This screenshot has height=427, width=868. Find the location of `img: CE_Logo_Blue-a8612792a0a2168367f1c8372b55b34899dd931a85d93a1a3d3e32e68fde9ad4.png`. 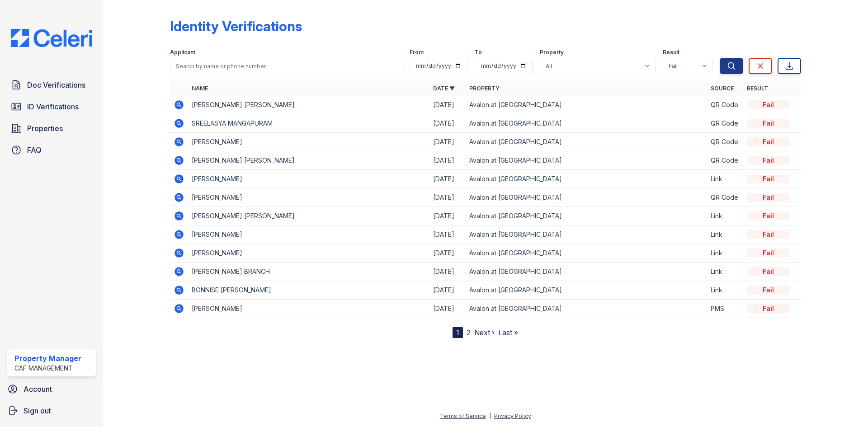

img: CE_Logo_Blue-a8612792a0a2168367f1c8372b55b34899dd931a85d93a1a3d3e32e68fde9ad4.png is located at coordinates (52, 38).